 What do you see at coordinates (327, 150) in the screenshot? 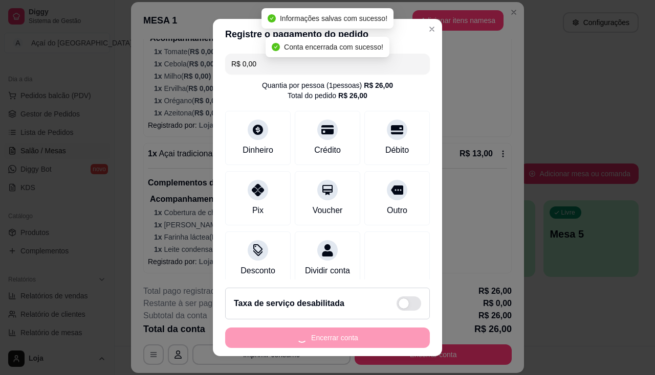
I see `div: Crédito` at bounding box center [327, 150].